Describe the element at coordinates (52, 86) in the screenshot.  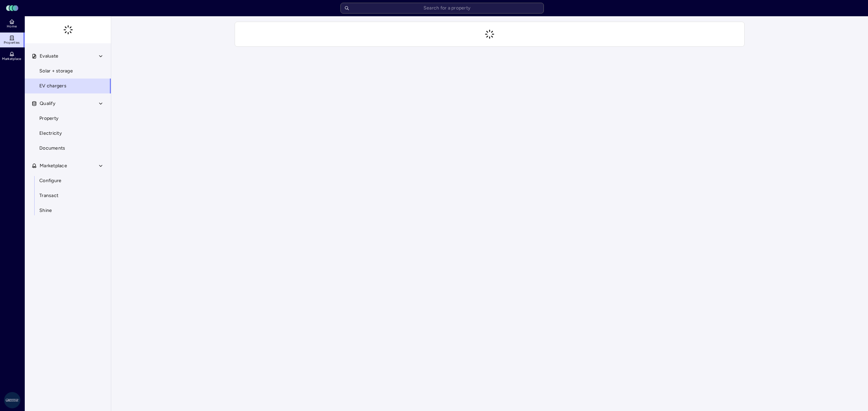
I see `span: EV chargers` at that location.